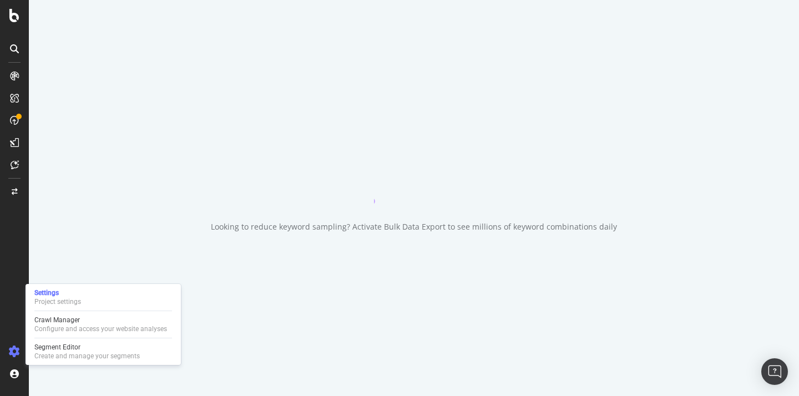 The height and width of the screenshot is (396, 799). What do you see at coordinates (87, 356) in the screenshot?
I see `div: Create and manage your segments` at bounding box center [87, 356].